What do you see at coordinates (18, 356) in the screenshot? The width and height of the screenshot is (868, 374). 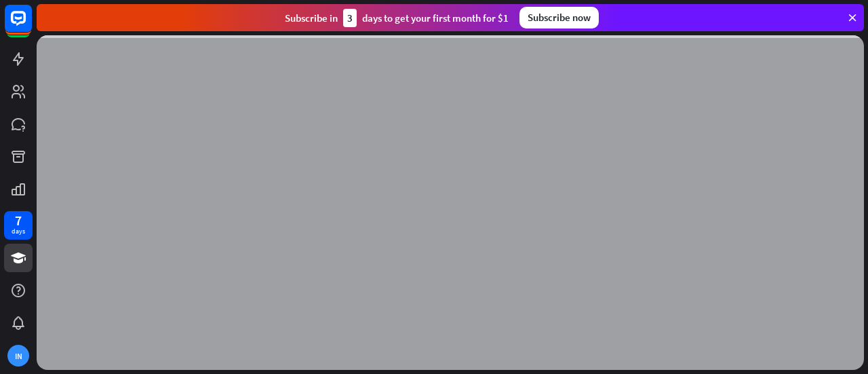 I see `div: IN` at bounding box center [18, 356].